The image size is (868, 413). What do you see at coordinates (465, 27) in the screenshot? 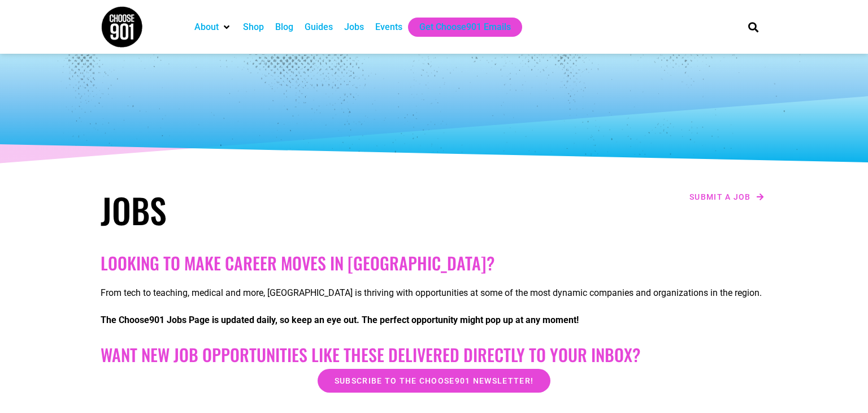
I see `div: Get Choose901 Emails` at bounding box center [465, 27].